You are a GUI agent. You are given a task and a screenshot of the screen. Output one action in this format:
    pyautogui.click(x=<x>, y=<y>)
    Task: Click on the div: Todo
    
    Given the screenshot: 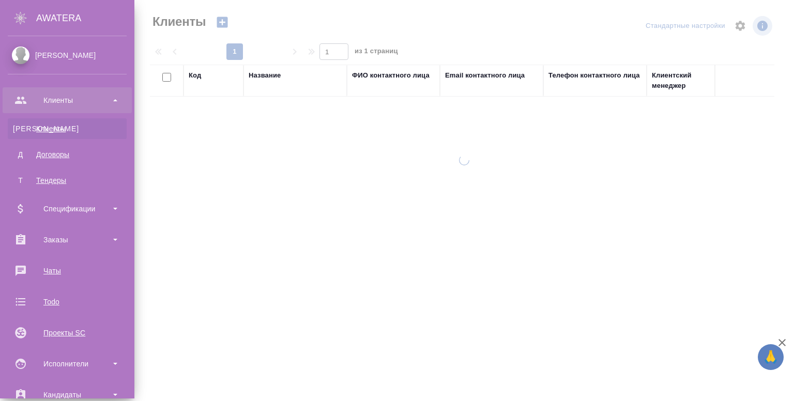 What is the action you would take?
    pyautogui.click(x=67, y=302)
    